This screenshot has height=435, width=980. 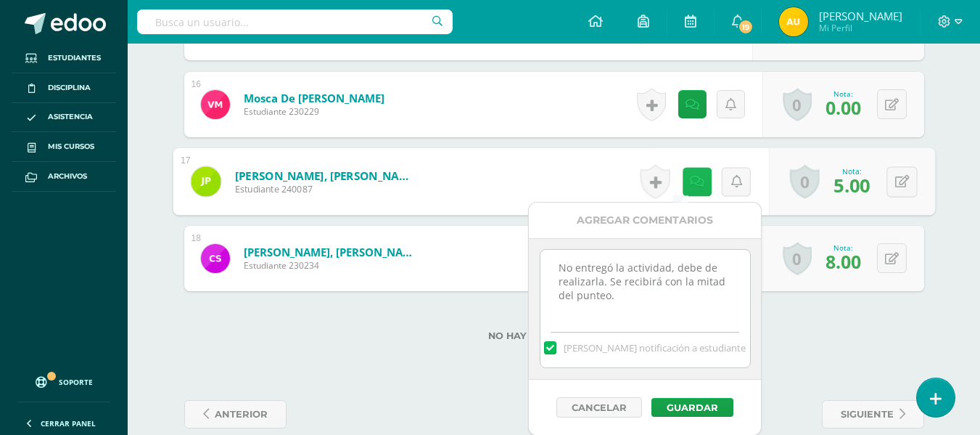 I want to click on span: anterior, so click(x=241, y=414).